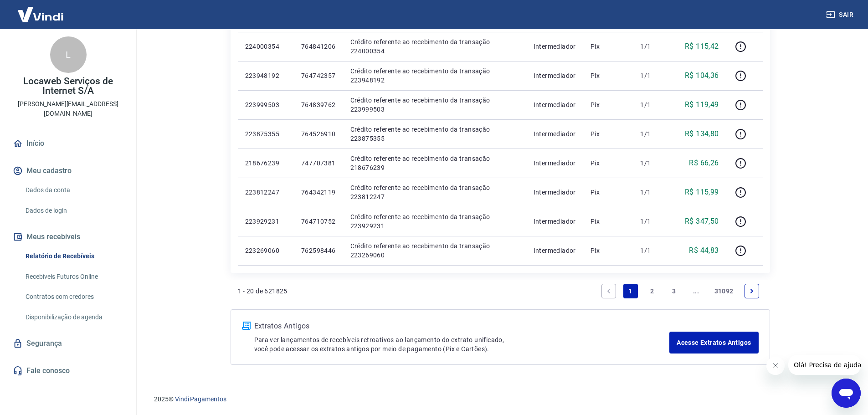 Image resolution: width=868 pixels, height=415 pixels. I want to click on p: 764342119, so click(318, 192).